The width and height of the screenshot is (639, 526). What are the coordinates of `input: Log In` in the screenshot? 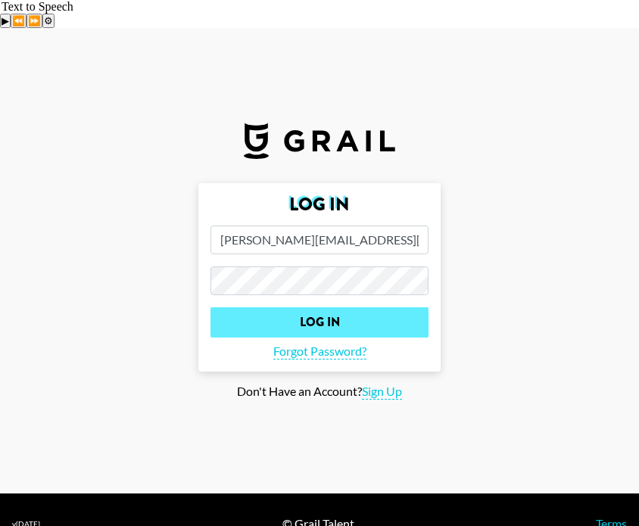 It's located at (319, 322).